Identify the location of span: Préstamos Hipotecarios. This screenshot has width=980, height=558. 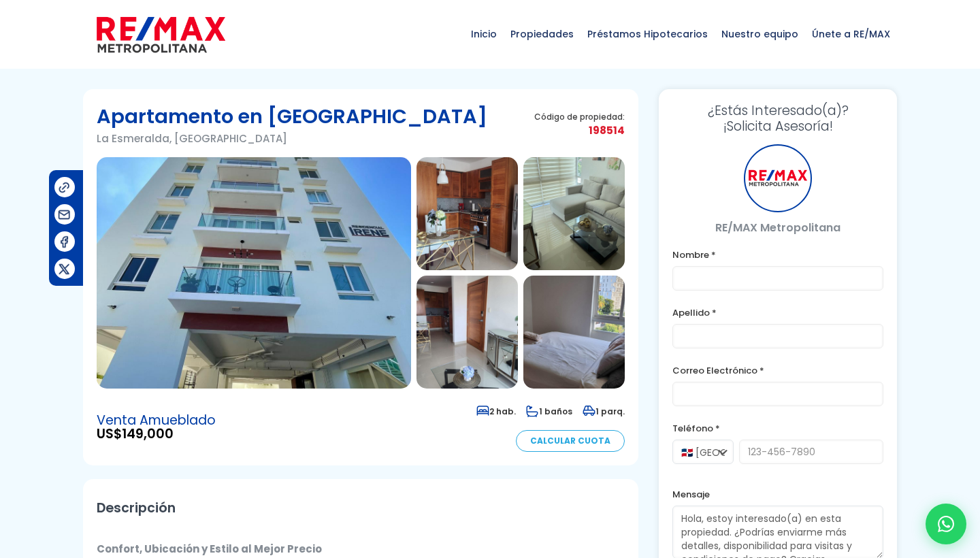
(647, 34).